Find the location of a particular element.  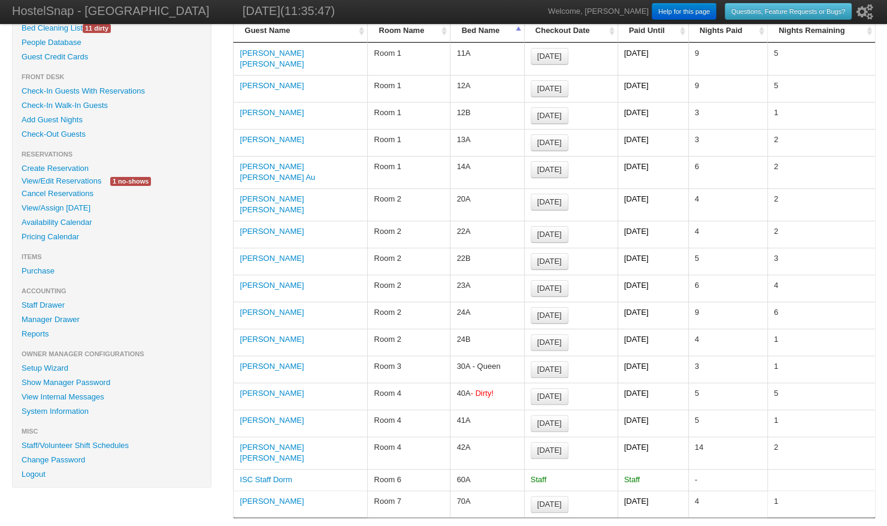

a: ISC Staff Dorm is located at coordinates (265, 479).